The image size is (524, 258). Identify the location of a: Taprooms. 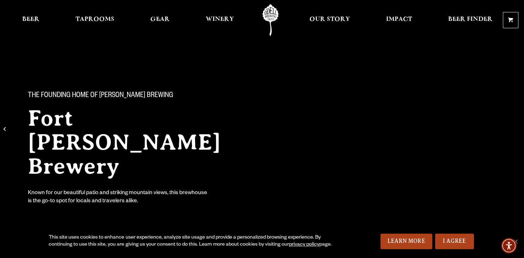
(95, 20).